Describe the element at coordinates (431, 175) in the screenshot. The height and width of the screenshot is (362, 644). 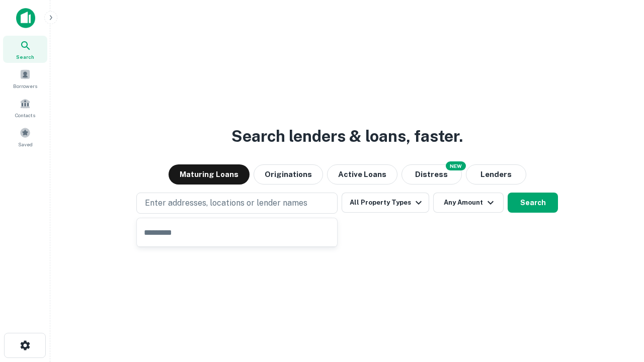
I see `button: Search distressed loans with lien and other non-mortgage details.` at that location.